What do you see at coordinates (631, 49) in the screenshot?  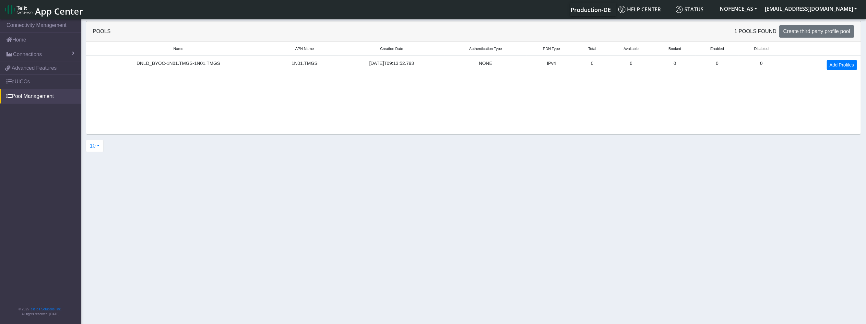 I see `span: Available` at bounding box center [631, 49].